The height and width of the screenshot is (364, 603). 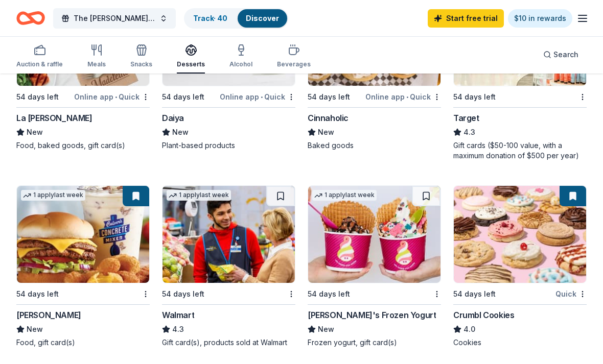 What do you see at coordinates (83, 146) in the screenshot?
I see `div: Food, baked goods, gift card(s)` at bounding box center [83, 146].